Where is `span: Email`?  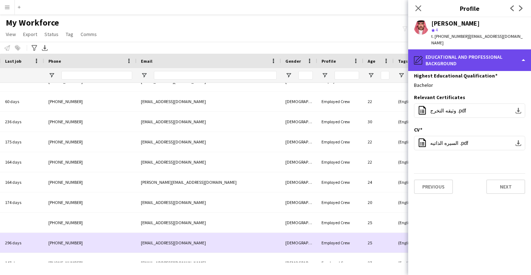 span: Email is located at coordinates (147, 61).